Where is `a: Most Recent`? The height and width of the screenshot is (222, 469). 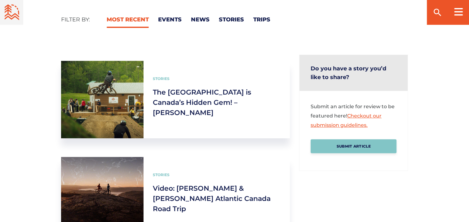 a: Most Recent is located at coordinates (128, 20).